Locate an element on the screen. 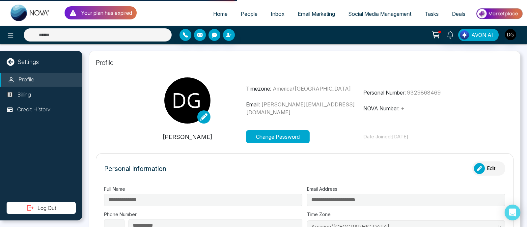  p: NOVA Number: is located at coordinates (422, 108).